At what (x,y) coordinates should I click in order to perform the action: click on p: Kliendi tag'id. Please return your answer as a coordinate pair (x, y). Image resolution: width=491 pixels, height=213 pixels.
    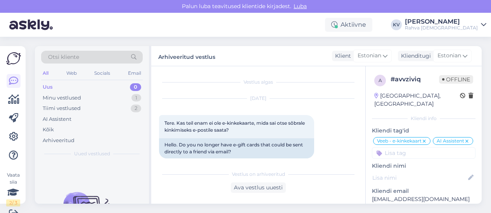
    Looking at the image, I should click on (423, 131).